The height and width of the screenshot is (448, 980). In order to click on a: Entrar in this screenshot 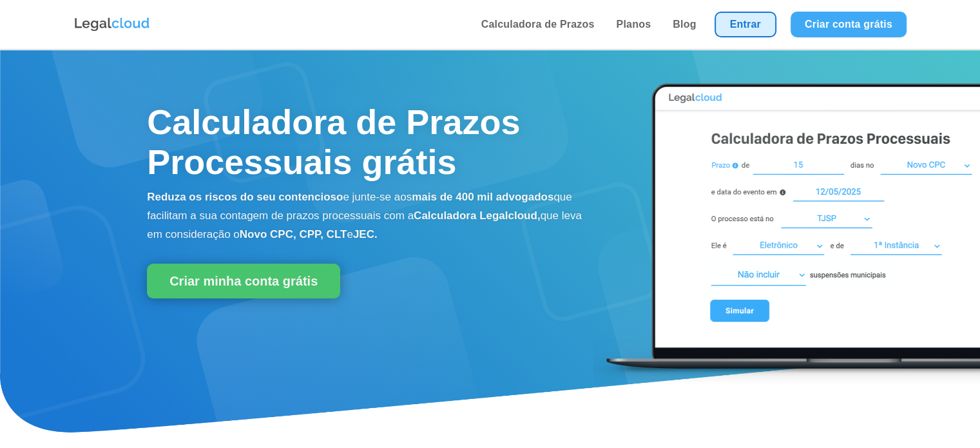, I will do `click(746, 25)`.